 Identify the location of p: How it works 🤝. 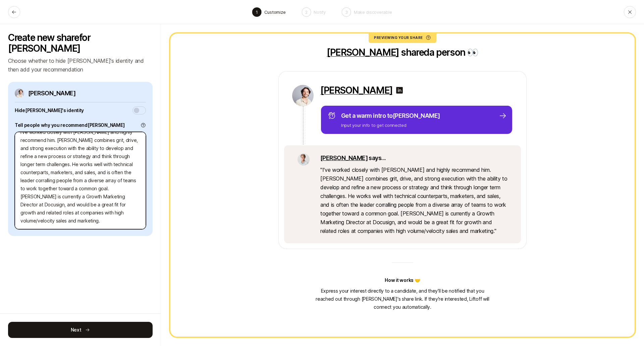
(402, 281).